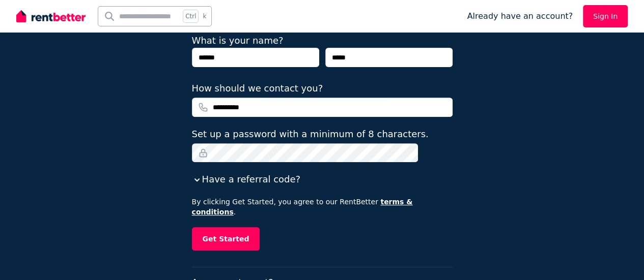  What do you see at coordinates (226, 239) in the screenshot?
I see `button: Get Started` at bounding box center [226, 239].